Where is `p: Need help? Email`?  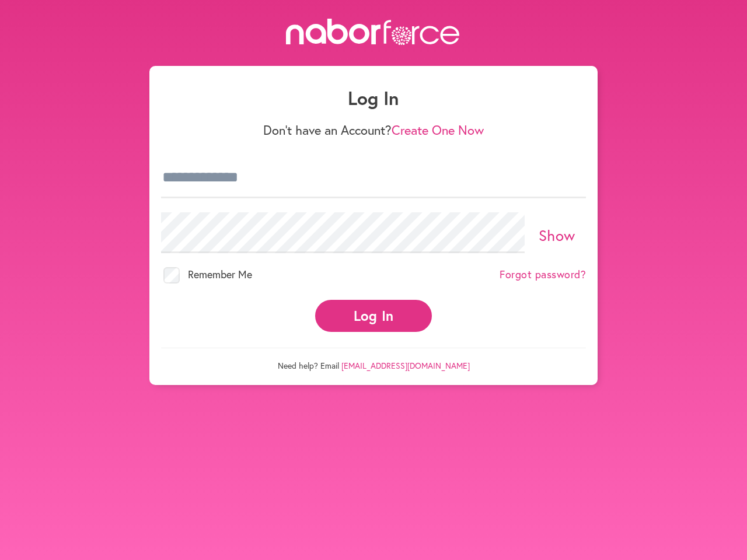
p: Need help? Email is located at coordinates (374, 359).